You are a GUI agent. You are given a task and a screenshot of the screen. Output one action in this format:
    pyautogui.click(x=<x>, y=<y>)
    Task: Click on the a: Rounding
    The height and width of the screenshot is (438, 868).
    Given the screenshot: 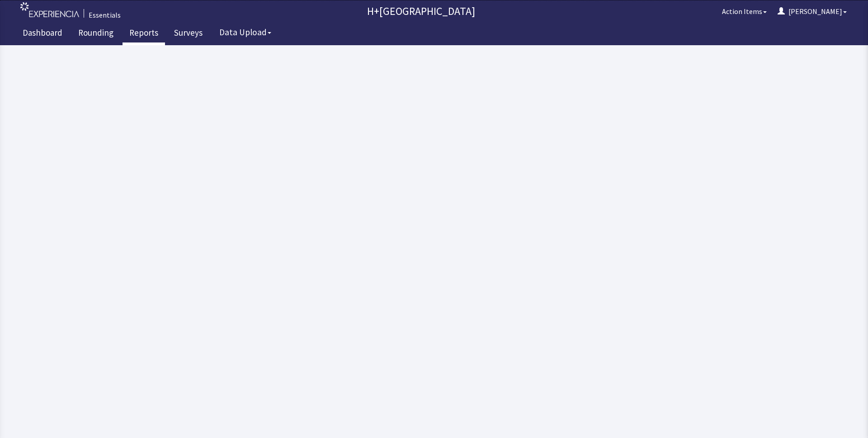 What is the action you would take?
    pyautogui.click(x=96, y=34)
    